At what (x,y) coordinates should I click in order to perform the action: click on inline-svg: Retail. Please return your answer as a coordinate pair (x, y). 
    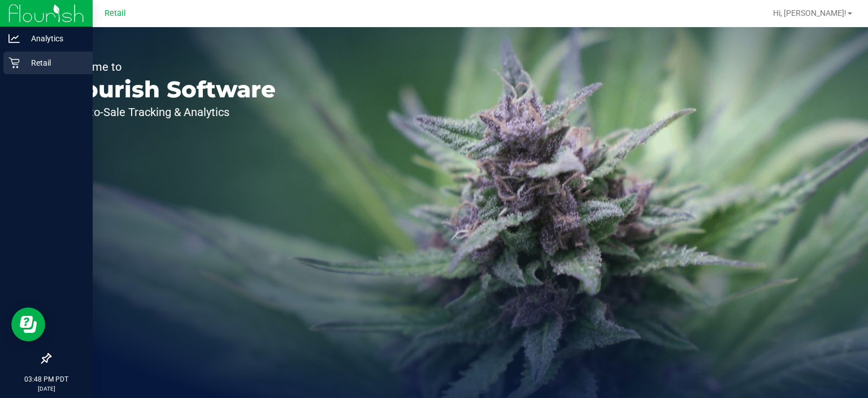
    Looking at the image, I should click on (14, 63).